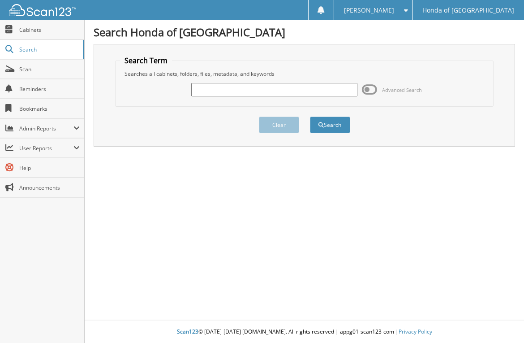 The height and width of the screenshot is (343, 524). What do you see at coordinates (49, 168) in the screenshot?
I see `span: Help` at bounding box center [49, 168].